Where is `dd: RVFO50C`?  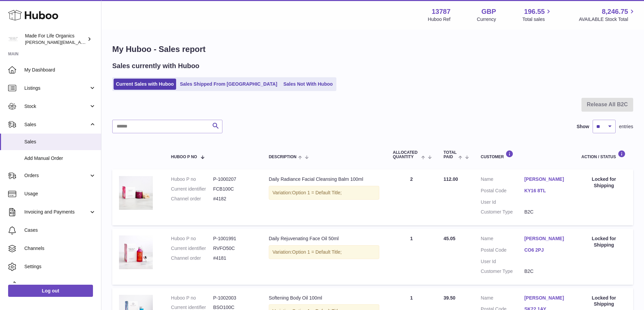
dd: RVFO50C is located at coordinates (234, 248).